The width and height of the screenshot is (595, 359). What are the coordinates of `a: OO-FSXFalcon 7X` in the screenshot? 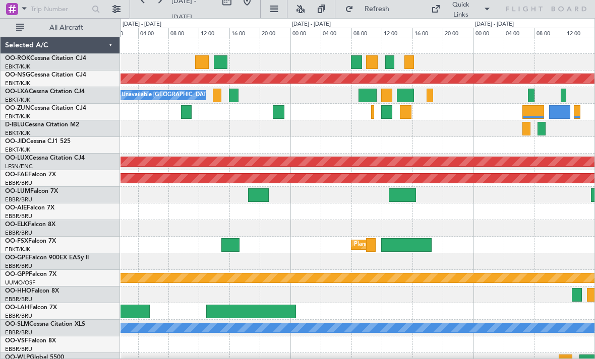 It's located at (30, 241).